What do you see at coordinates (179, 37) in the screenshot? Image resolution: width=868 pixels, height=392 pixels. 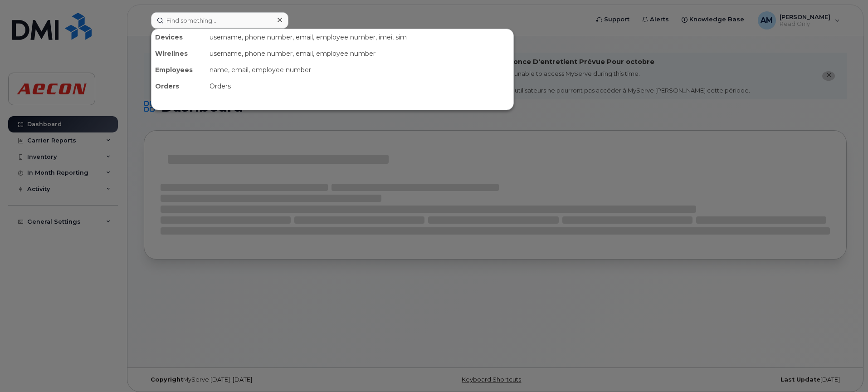 I see `div: Devices` at bounding box center [179, 37].